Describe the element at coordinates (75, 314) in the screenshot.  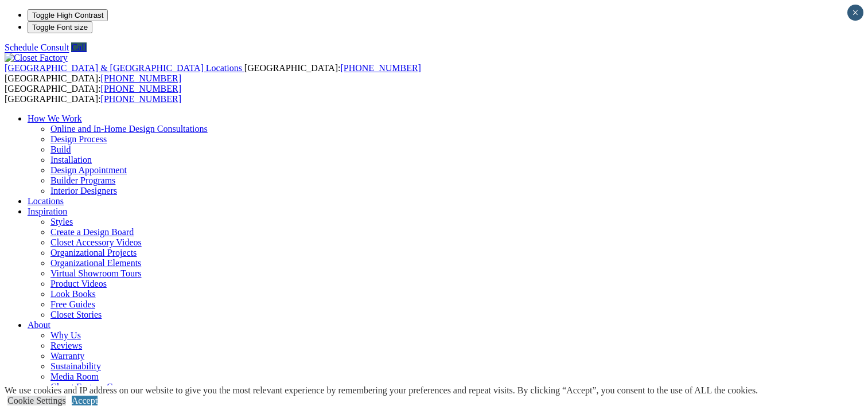
I see `a: Closet Stories` at that location.